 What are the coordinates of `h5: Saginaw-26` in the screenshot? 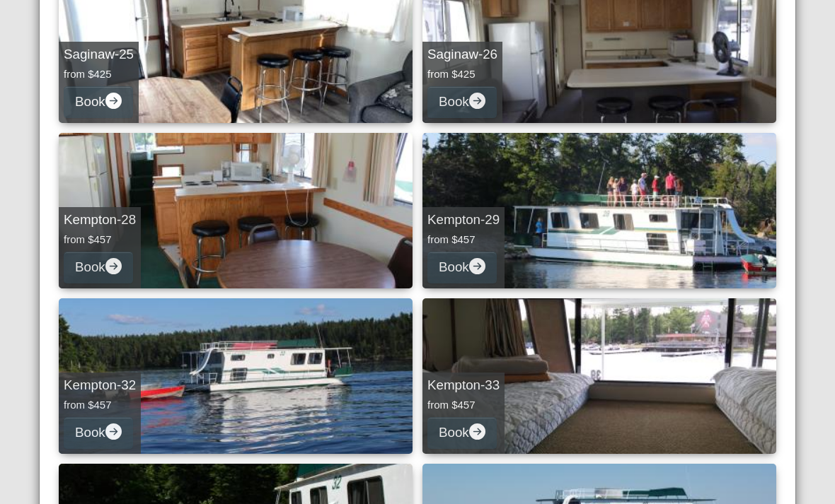 It's located at (462, 55).